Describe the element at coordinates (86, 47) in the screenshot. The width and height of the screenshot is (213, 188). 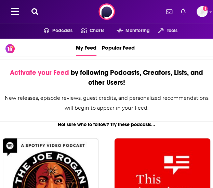
I see `span: My Feed` at that location.